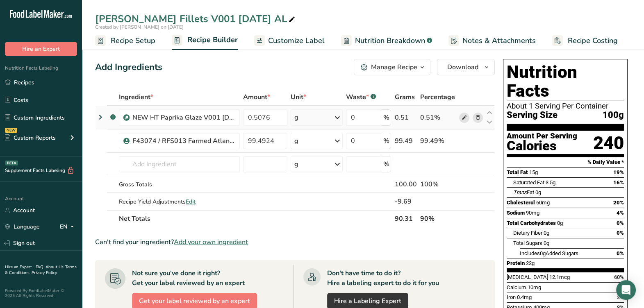  What do you see at coordinates (565, 106) in the screenshot?
I see `div: About 1 Serving Per Container` at bounding box center [565, 106].